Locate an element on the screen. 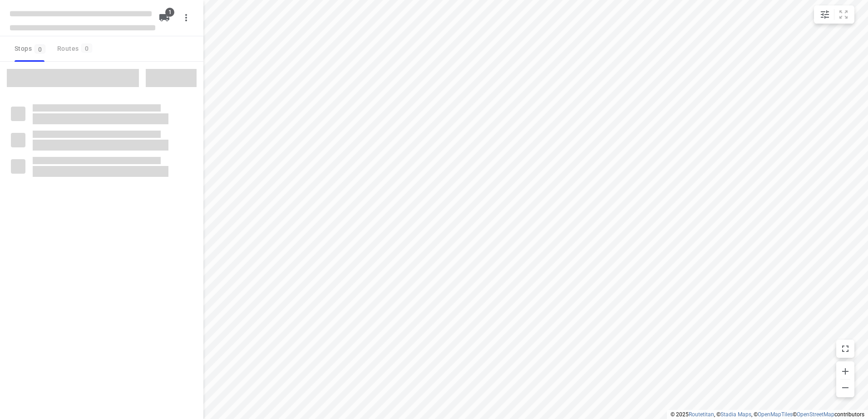 This screenshot has width=868, height=419. a: OpenStreetMap is located at coordinates (815, 414).